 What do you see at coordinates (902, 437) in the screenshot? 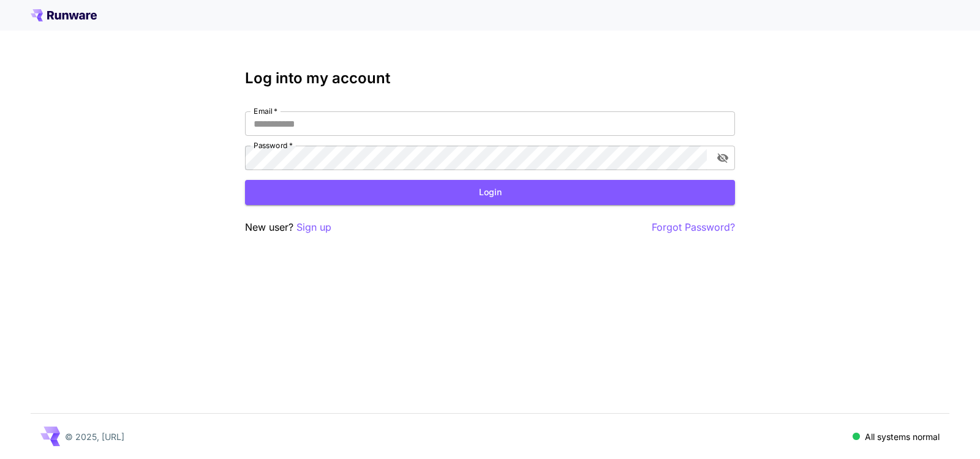
I see `p: All systems normal` at bounding box center [902, 437].